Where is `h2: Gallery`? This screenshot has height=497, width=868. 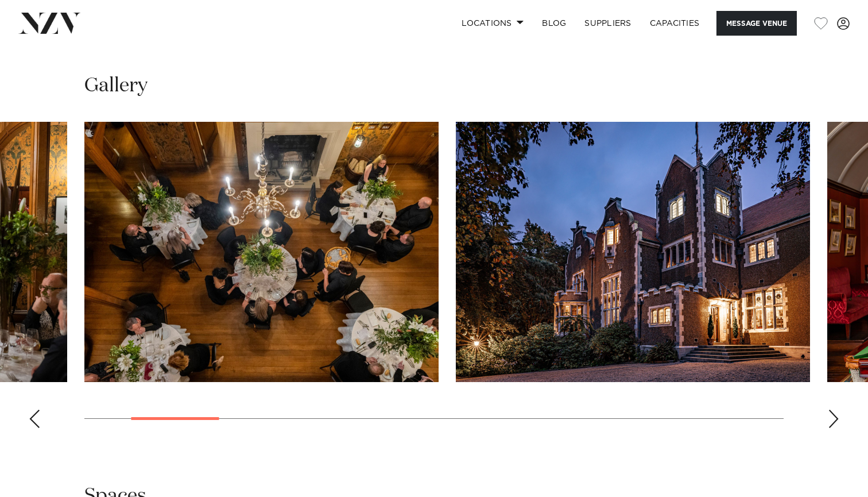 h2: Gallery is located at coordinates (116, 86).